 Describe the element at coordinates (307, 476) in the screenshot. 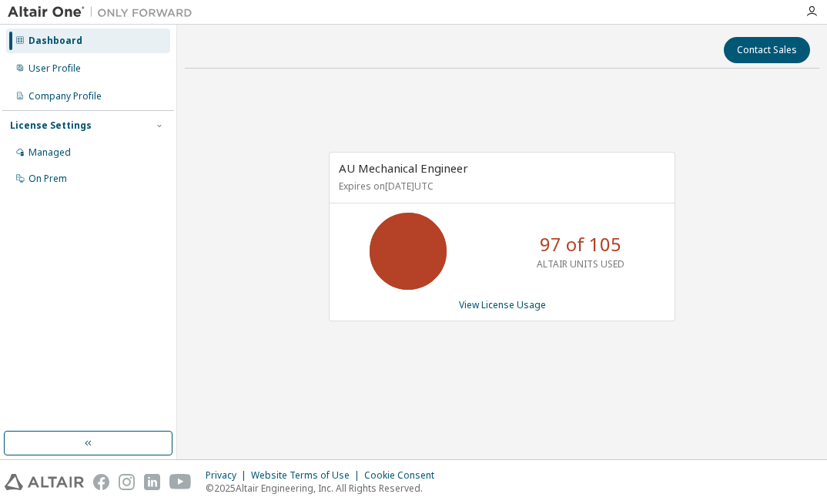

I see `div: Website Terms of Use` at that location.